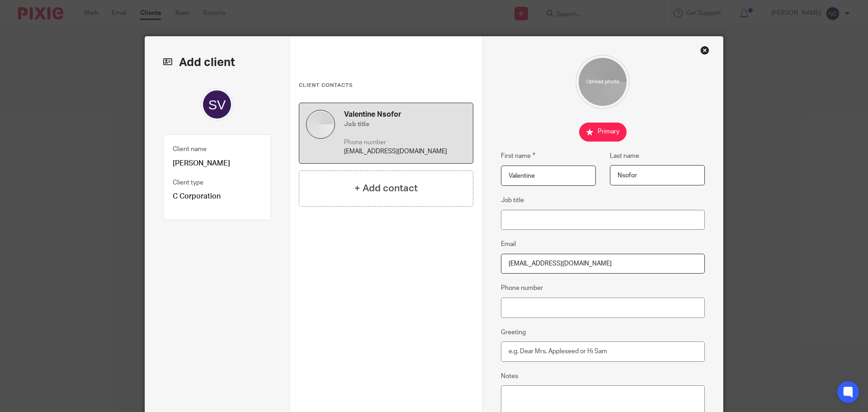 The image size is (868, 412). I want to click on input: e.g. Dear Mrs. Appleseed or Hi Sam, so click(603, 351).